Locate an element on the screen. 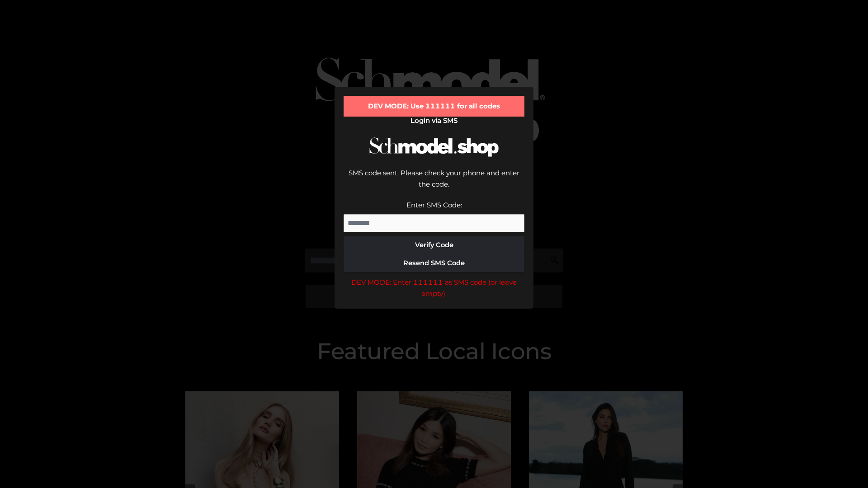 The width and height of the screenshot is (868, 488). div: DEV MODE: Enter 111111 as SMS code (or leave empty). is located at coordinates (434, 288).